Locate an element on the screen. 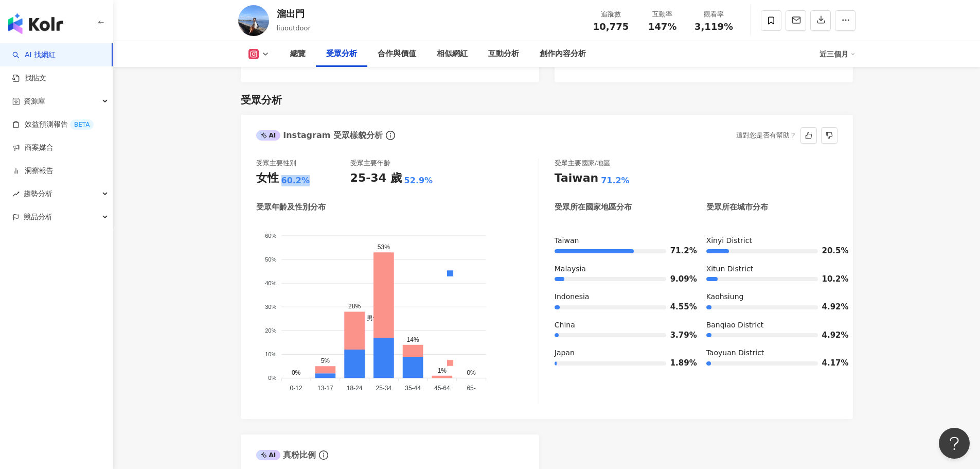 This screenshot has height=469, width=980. span: 趨勢分析 is located at coordinates (38, 193).